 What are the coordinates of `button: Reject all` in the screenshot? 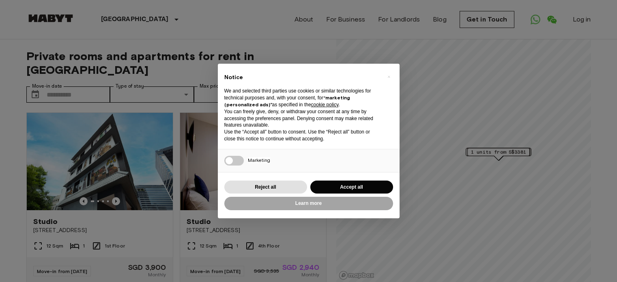 It's located at (266, 187).